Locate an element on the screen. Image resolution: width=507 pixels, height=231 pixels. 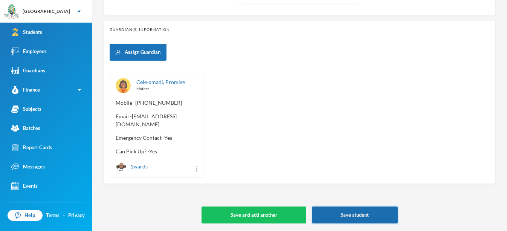
div: Finance is located at coordinates (26, 90).